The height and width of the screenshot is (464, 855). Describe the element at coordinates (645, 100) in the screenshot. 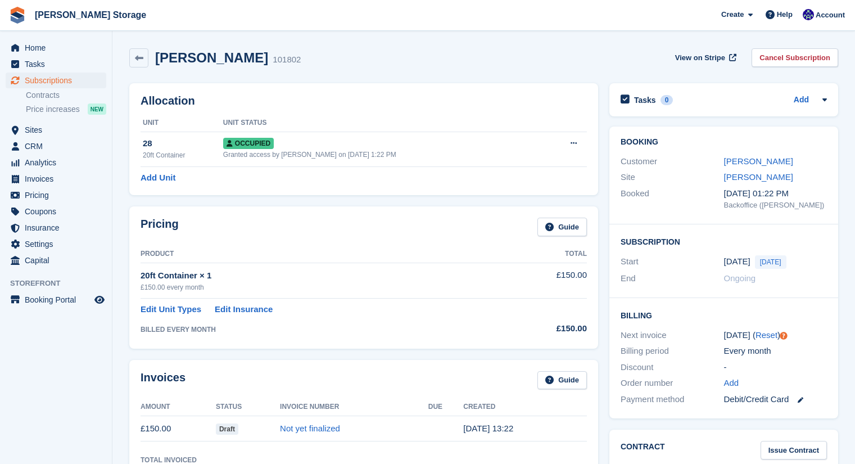

I see `h2: Tasks` at that location.